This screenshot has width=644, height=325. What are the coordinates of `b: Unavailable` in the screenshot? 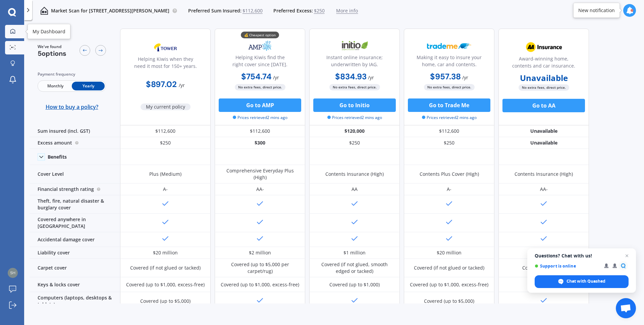 It's located at (544, 78).